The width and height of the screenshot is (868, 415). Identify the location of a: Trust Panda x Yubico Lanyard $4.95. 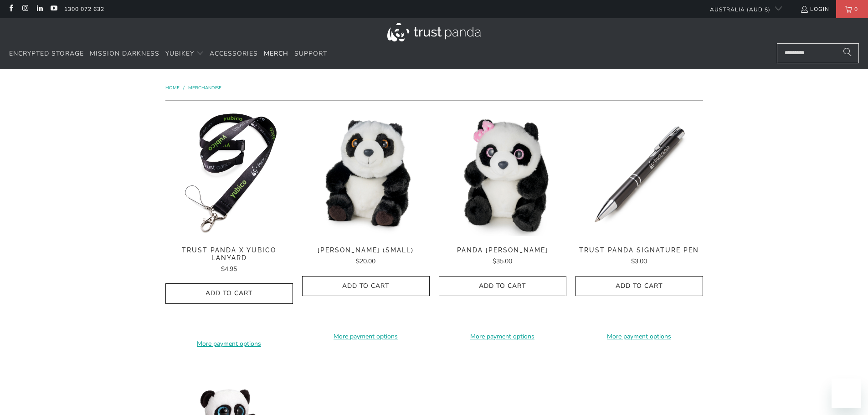
(229, 260).